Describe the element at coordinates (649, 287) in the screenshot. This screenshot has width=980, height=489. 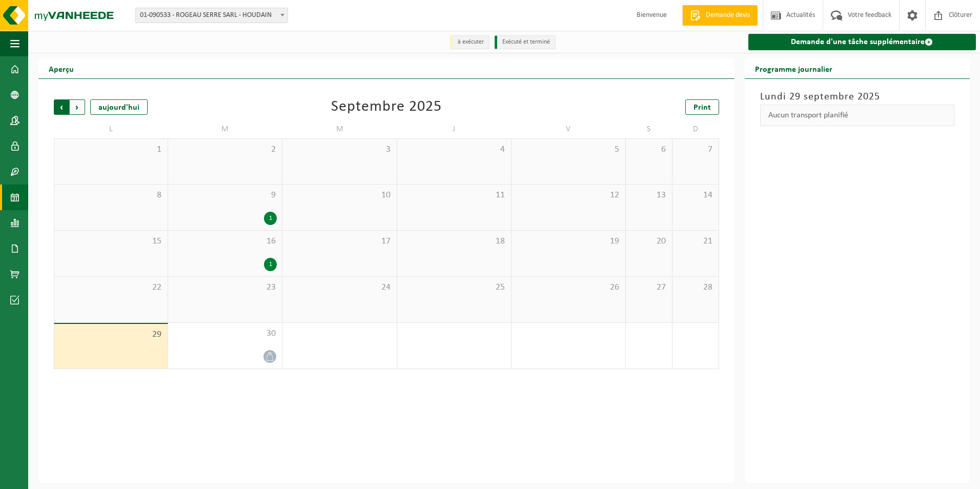
I see `span: 27` at that location.